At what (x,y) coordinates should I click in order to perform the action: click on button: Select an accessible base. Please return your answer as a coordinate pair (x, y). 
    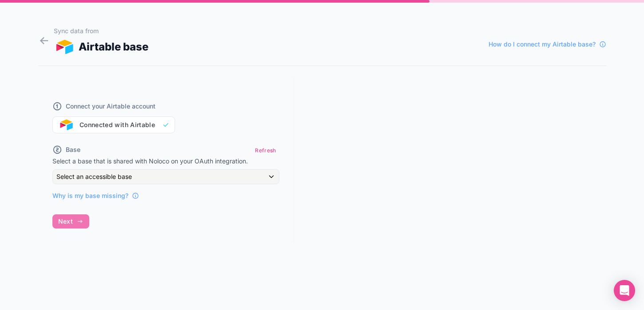
    Looking at the image, I should click on (166, 177).